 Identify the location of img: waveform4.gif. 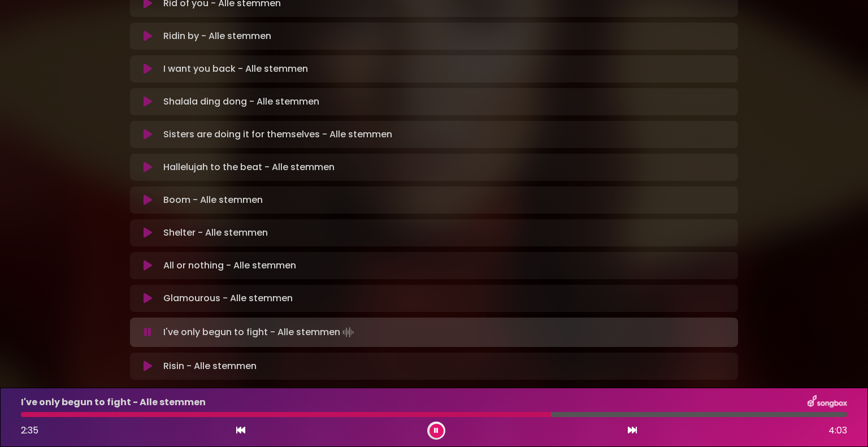
(348, 332).